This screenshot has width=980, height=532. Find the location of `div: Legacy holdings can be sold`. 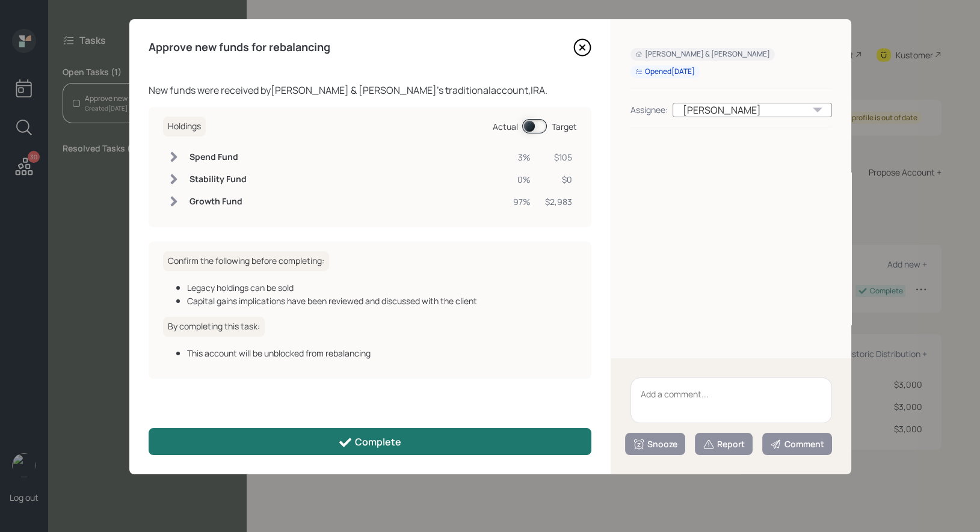

div: Legacy holdings can be sold is located at coordinates (382, 287).